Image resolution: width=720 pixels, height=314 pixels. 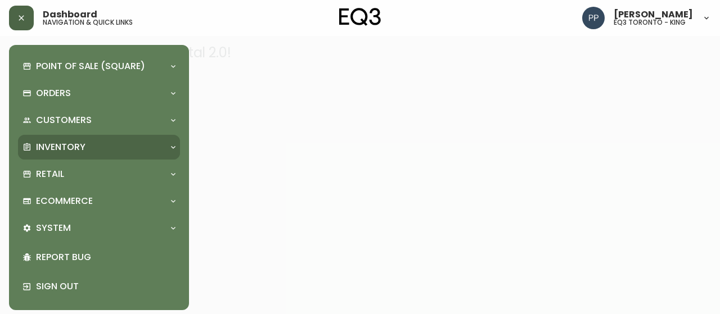 What do you see at coordinates (650, 22) in the screenshot?
I see `h5: eq3 toronto - king` at bounding box center [650, 22].